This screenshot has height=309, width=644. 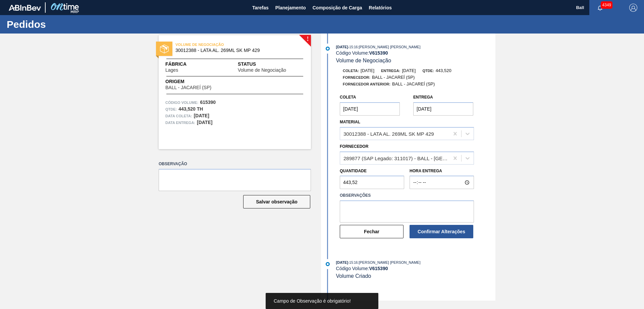 What do you see at coordinates (271, 64) in the screenshot?
I see `span: Status` at bounding box center [271, 64].